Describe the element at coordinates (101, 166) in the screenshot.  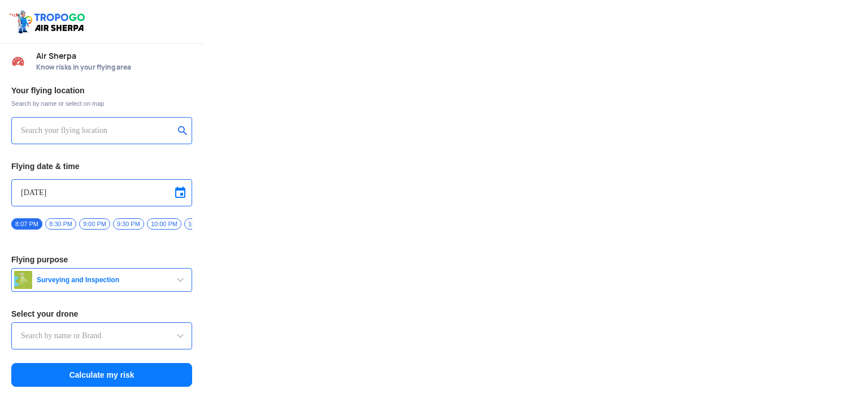
I see `h3: Flying date & time` at that location.